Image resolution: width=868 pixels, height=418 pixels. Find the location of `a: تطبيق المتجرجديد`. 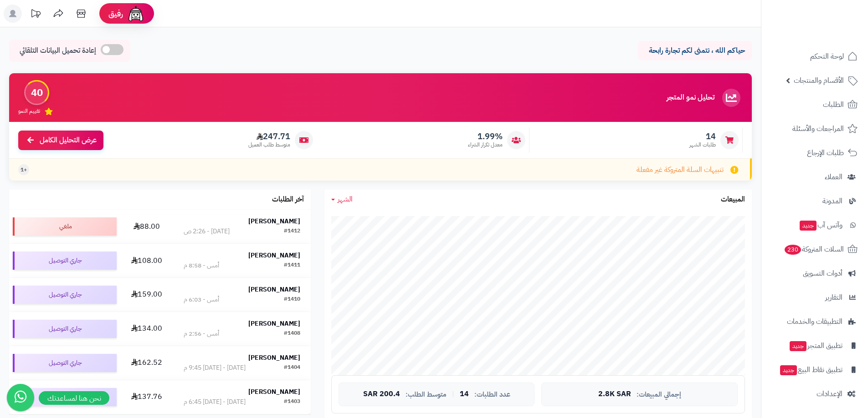

a: تطبيق المتجرجديد is located at coordinates (815, 346).